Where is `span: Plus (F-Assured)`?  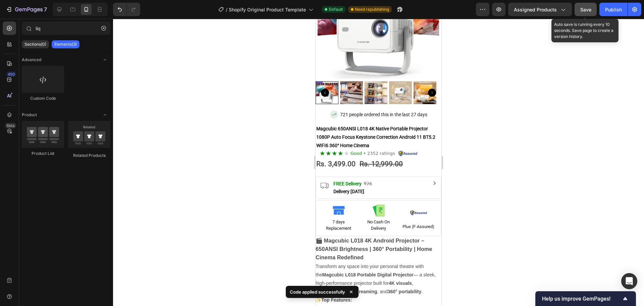
span: Plus (F-Assured) is located at coordinates (103, 208).